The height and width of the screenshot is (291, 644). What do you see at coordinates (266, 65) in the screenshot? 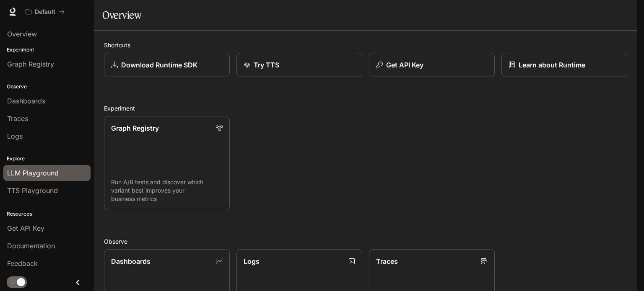
I see `p: Try TTS` at bounding box center [266, 65].